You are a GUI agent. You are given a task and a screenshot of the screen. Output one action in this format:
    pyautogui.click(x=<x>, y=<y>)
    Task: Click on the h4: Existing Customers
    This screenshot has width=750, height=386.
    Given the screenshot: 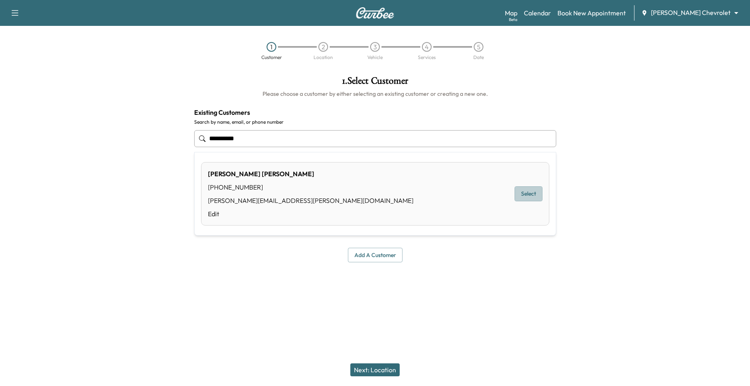 What is the action you would take?
    pyautogui.click(x=375, y=112)
    